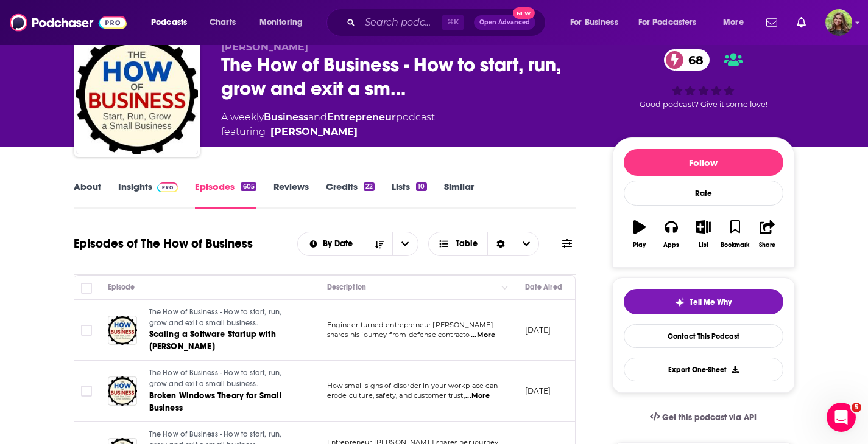 Image resolution: width=868 pixels, height=444 pixels. What do you see at coordinates (137, 94) in the screenshot?
I see `img: The How of Business - How to start, run, grow and exit a small business.` at bounding box center [137, 94].